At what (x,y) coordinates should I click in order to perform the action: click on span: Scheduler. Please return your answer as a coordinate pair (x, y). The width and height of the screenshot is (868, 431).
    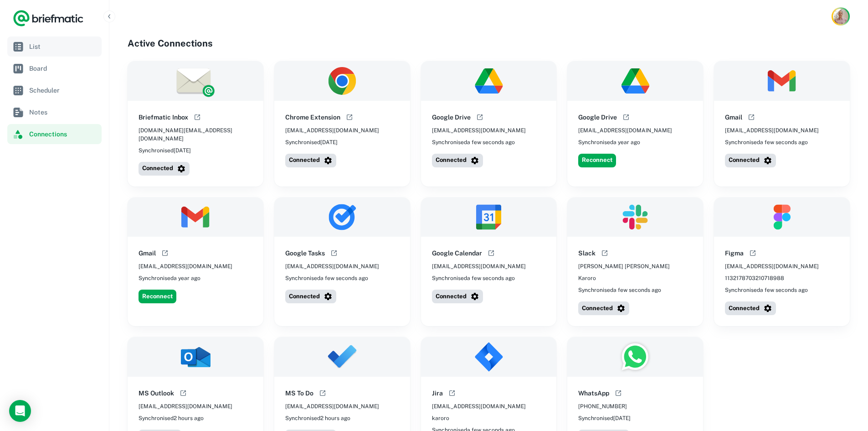
    Looking at the image, I should click on (63, 91).